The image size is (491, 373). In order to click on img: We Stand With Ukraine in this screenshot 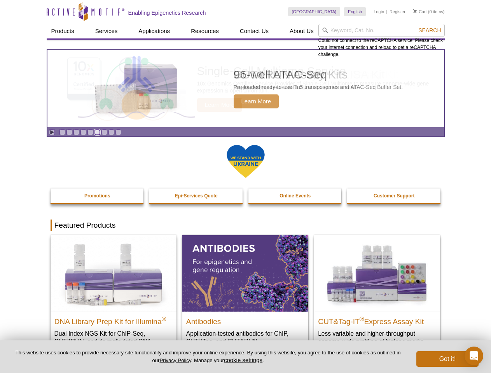, I will do `click(246, 161)`.